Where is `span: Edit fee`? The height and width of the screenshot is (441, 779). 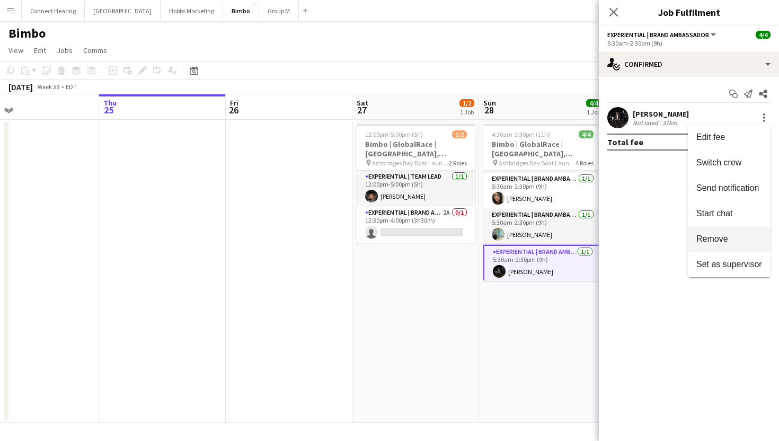
span: Edit fee is located at coordinates (711, 137).